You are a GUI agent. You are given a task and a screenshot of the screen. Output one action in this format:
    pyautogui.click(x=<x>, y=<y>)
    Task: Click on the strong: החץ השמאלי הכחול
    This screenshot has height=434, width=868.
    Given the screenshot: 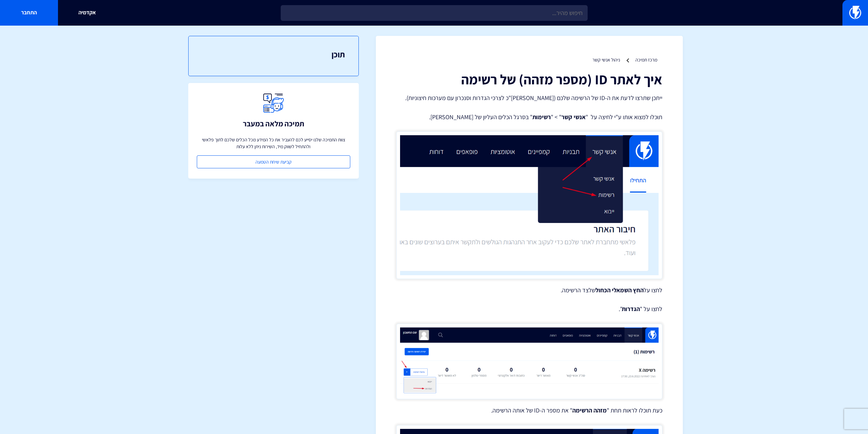 What is the action you would take?
    pyautogui.click(x=619, y=290)
    